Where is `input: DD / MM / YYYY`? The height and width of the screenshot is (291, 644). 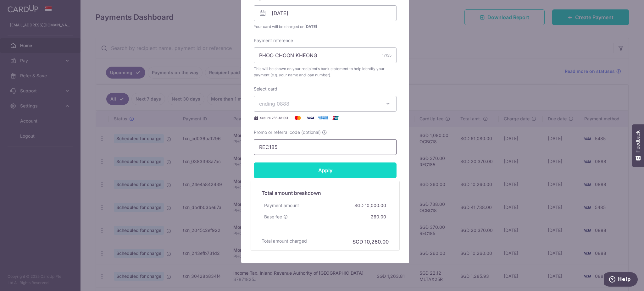 input: DD / MM / YYYY is located at coordinates (325, 13).